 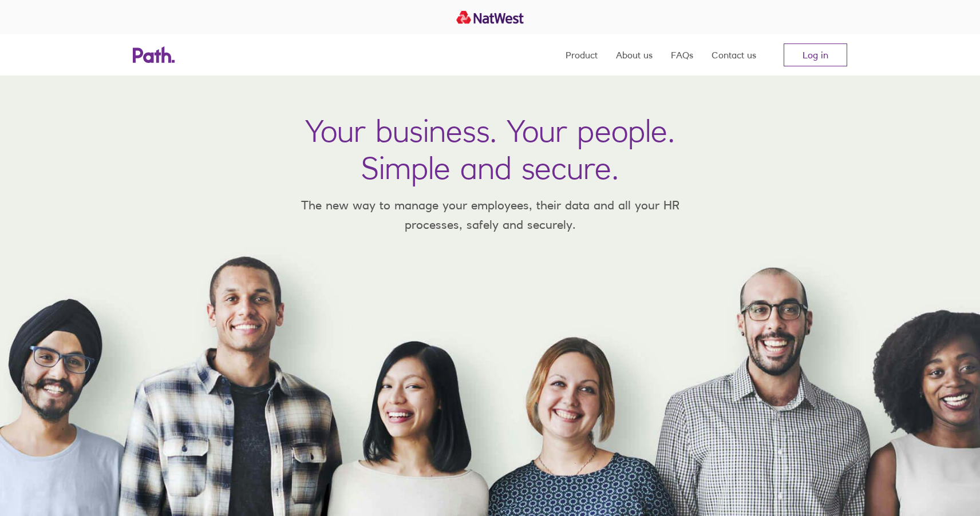 I want to click on h1: Your business. Your people. Simple and secure., so click(x=490, y=149).